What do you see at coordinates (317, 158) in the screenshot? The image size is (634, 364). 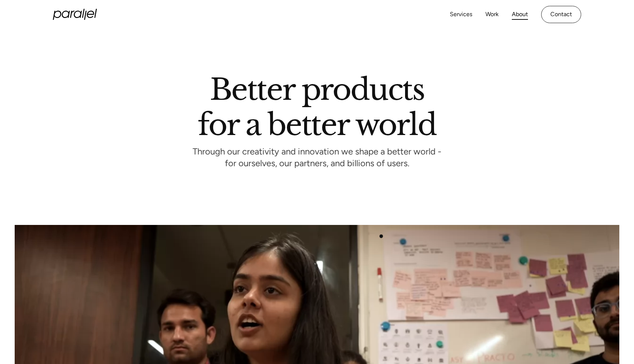 I see `p: Through our creativity and innovation we shape a better world - for ourselves, our partners, and ...` at bounding box center [317, 158].